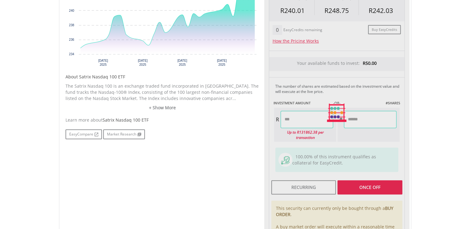 This screenshot has width=470, height=229. What do you see at coordinates (71, 10) in the screenshot?
I see `text: 240` at bounding box center [71, 10].